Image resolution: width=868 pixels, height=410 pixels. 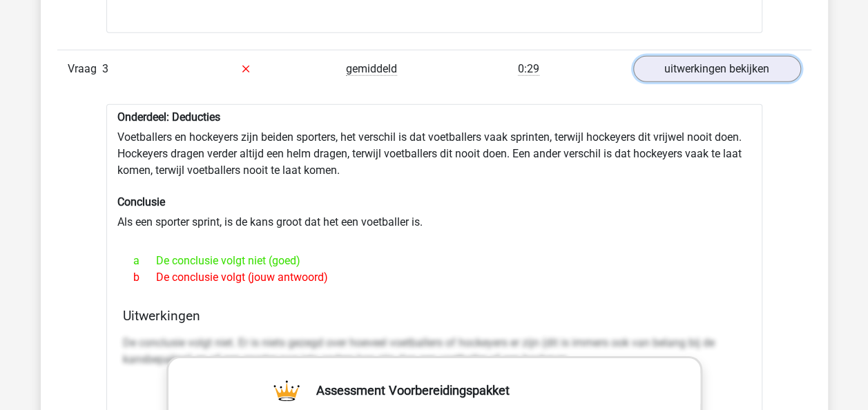 What do you see at coordinates (145, 261) in the screenshot?
I see `span: a` at bounding box center [145, 261].